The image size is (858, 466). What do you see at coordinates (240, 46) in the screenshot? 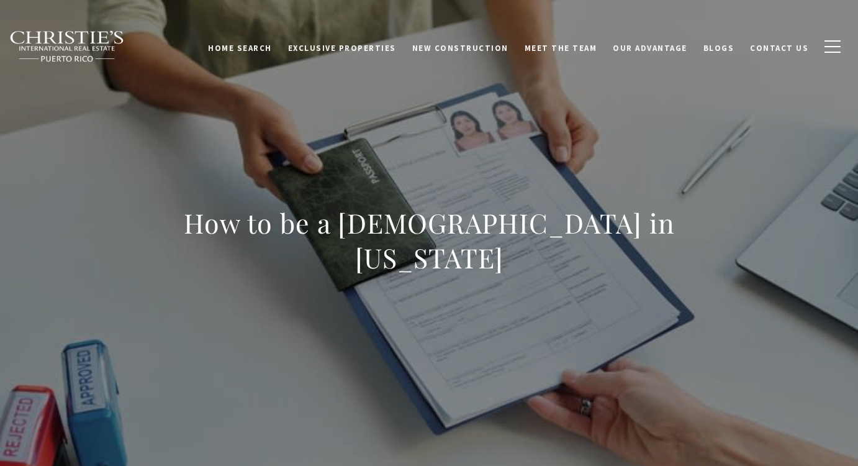
I see `a: Home Search` at bounding box center [240, 46].